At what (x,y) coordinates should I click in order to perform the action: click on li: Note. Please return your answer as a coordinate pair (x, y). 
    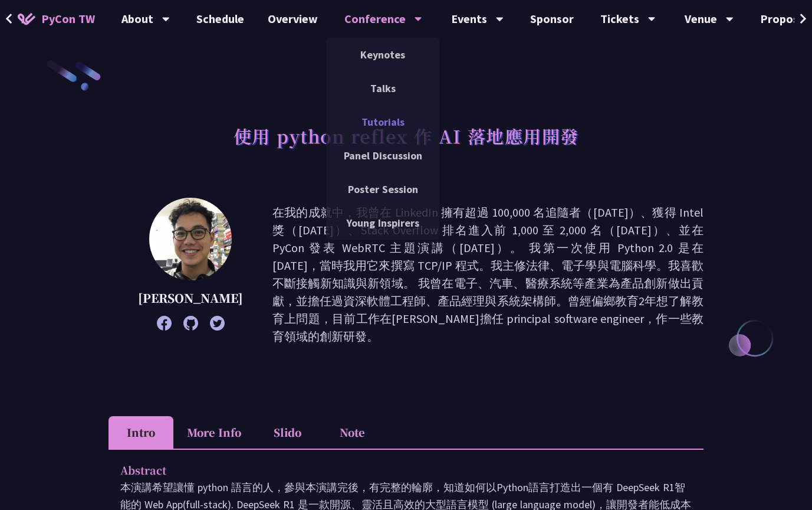
    Looking at the image, I should click on (352, 432).